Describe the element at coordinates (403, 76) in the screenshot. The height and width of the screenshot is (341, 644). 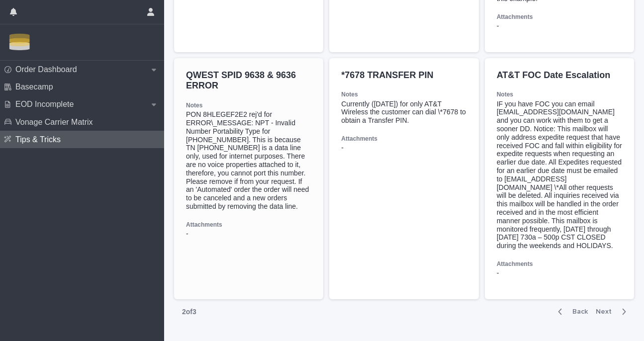
I see `p: *7678 TRANSFER PIN` at that location.